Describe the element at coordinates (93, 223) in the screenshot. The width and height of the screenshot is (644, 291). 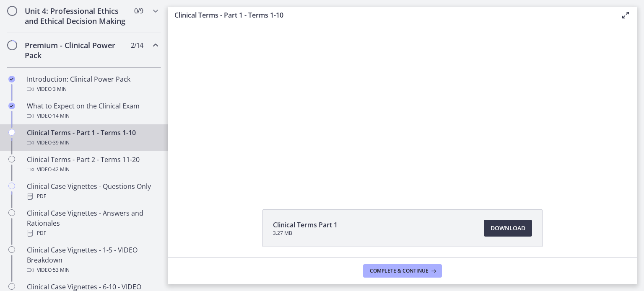
I see `div: Clinical Case Vignettes - Answers and Rationales` at that location.